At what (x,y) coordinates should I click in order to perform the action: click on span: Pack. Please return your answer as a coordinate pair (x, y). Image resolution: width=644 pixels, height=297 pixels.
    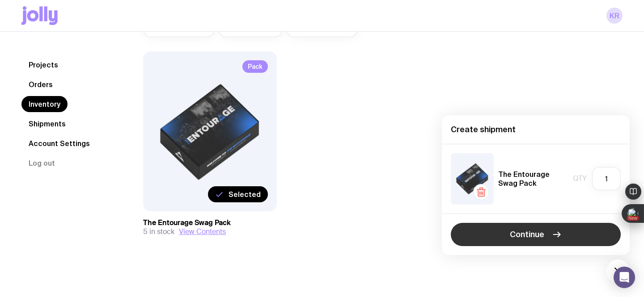
    Looking at the image, I should click on (254, 67).